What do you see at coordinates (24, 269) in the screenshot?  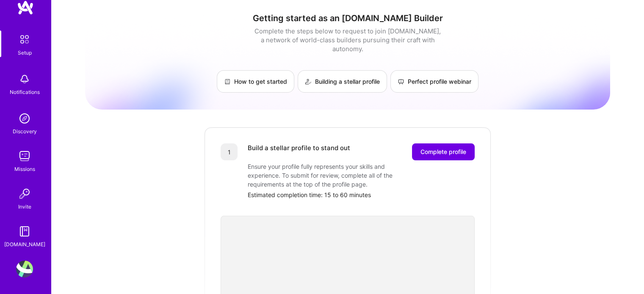 I see `img: User Avatar` at bounding box center [24, 269].